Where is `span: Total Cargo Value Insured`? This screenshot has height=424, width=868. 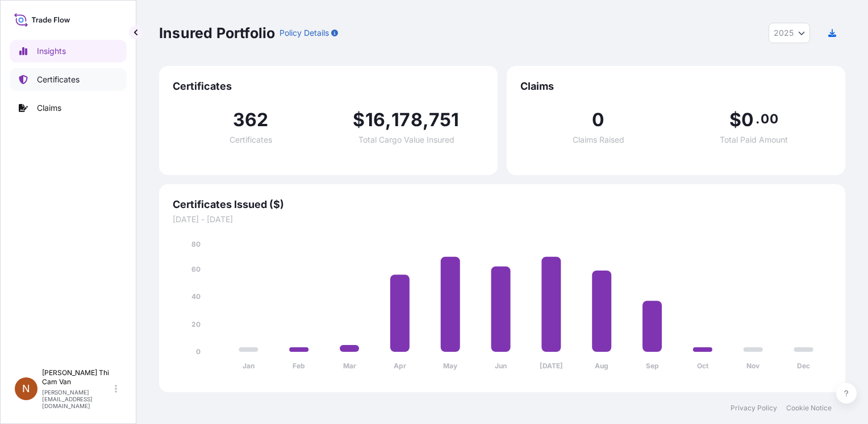
span: Total Cargo Value Insured is located at coordinates (407, 140).